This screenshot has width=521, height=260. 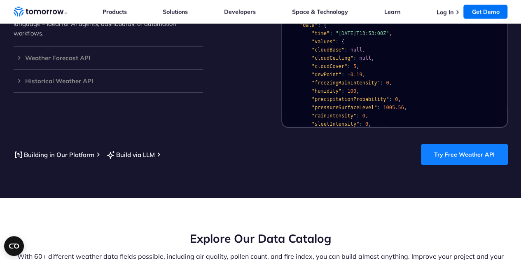 I want to click on div: Historical Weather API, so click(x=108, y=81).